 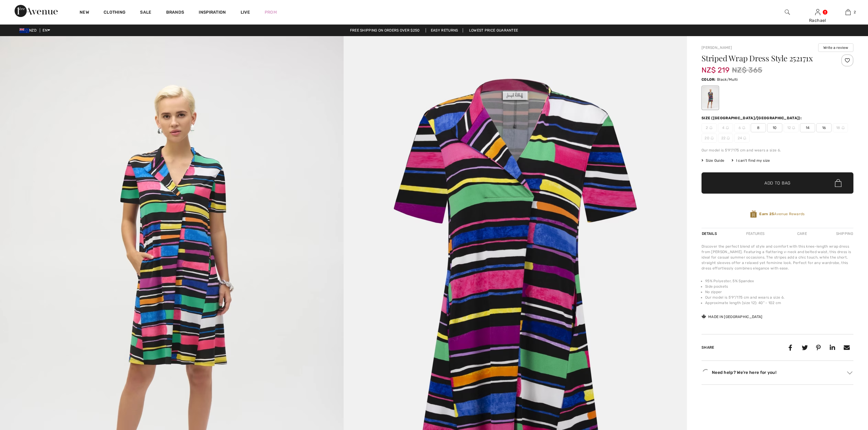 I want to click on a: Brands, so click(x=175, y=13).